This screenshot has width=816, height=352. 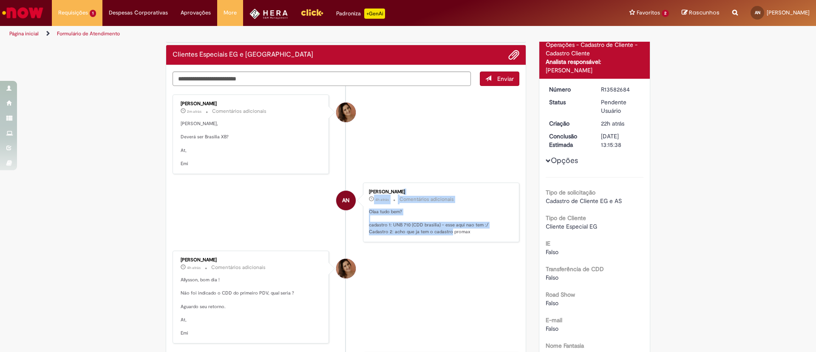 What do you see at coordinates (138, 13) in the screenshot?
I see `span: Despesas Corporativas` at bounding box center [138, 13].